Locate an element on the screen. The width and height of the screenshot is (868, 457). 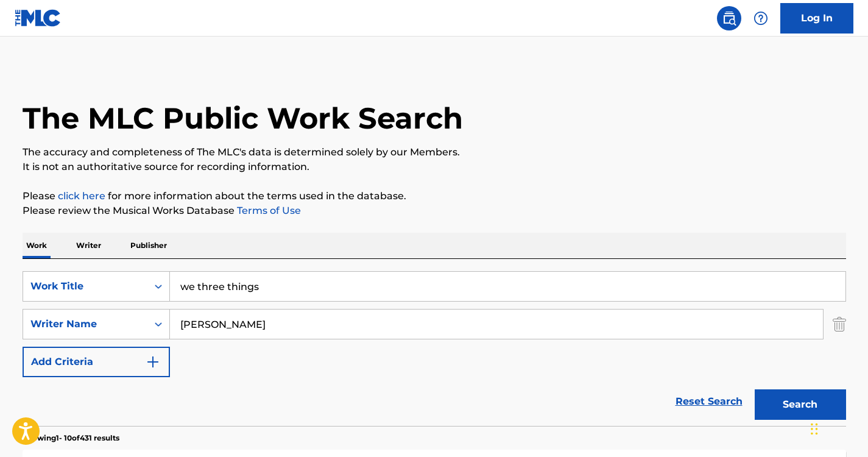
p: Writer is located at coordinates (88, 246).